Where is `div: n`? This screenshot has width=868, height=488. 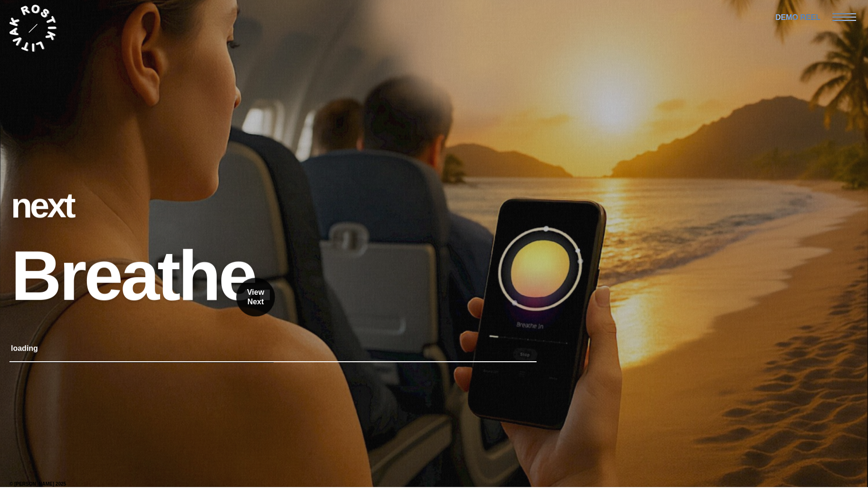 div: n is located at coordinates (21, 206).